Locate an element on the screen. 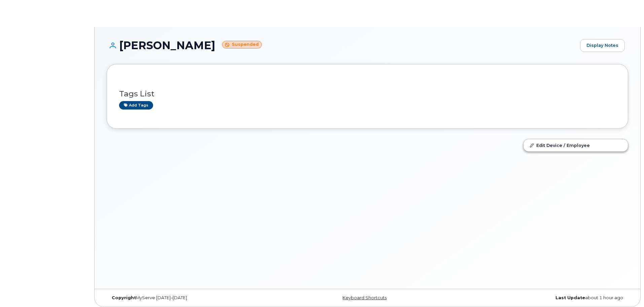 The height and width of the screenshot is (307, 644). a: Display Notes is located at coordinates (602, 46).